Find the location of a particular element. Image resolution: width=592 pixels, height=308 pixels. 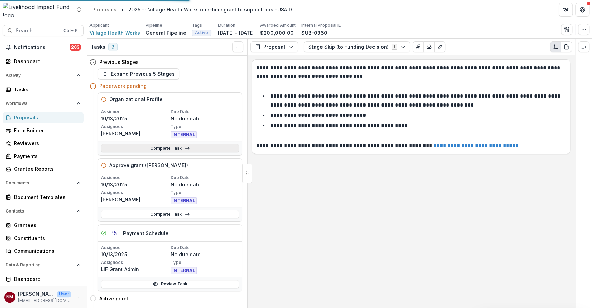

a: Grantees is located at coordinates (43, 225).